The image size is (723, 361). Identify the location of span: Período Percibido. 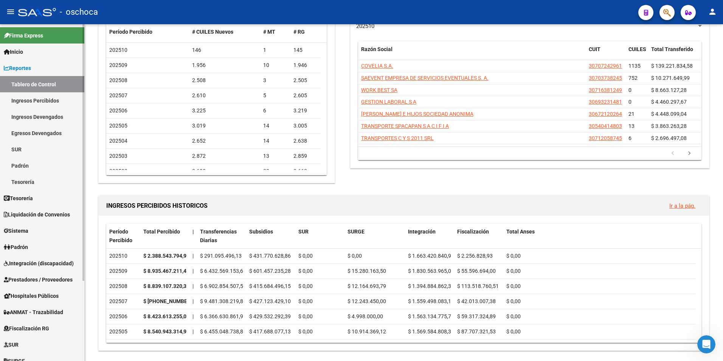
(131, 32).